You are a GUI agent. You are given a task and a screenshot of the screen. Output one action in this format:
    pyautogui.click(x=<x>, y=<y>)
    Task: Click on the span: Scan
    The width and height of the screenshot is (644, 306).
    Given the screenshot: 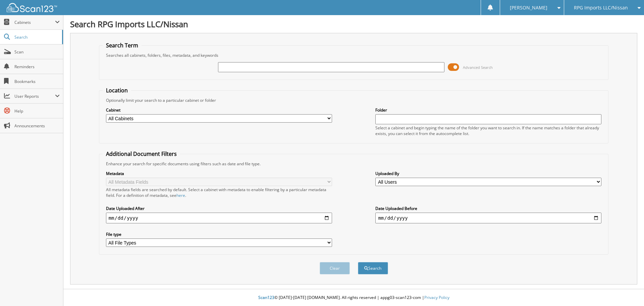 What is the action you would take?
    pyautogui.click(x=37, y=51)
    